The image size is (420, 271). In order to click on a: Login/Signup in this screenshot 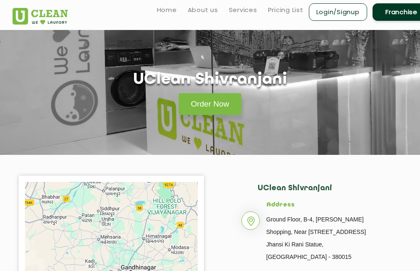, I will do `click(338, 12)`.